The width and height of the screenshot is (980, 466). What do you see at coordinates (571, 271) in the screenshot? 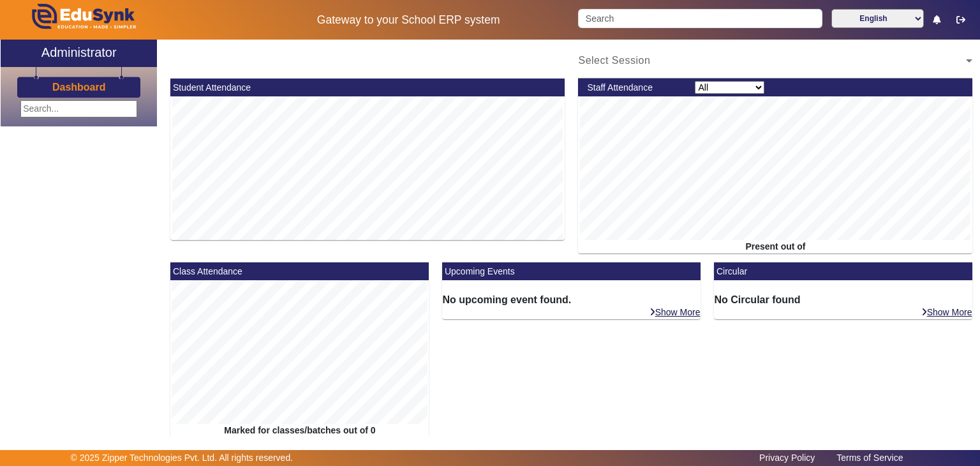
I see `mat-card-header: Upcoming Events` at bounding box center [571, 271].